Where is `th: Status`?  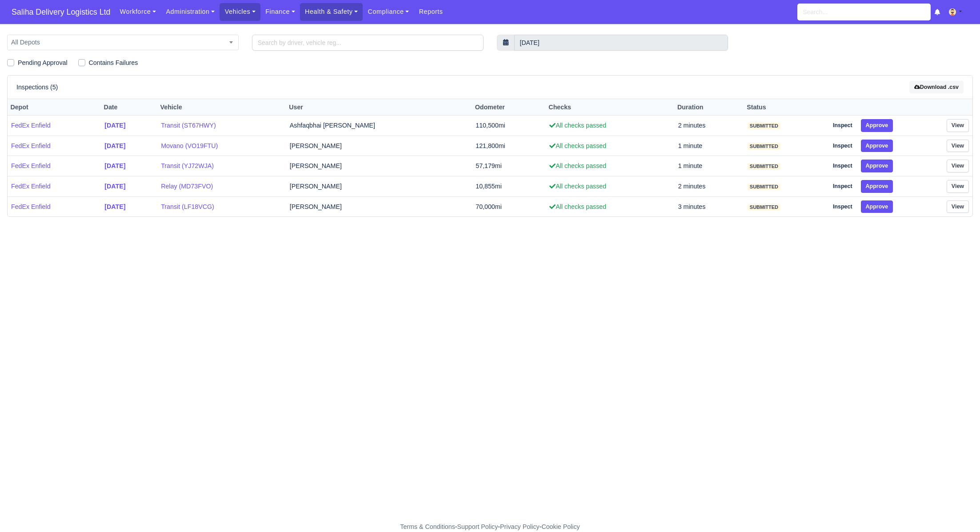
th: Status is located at coordinates (784, 107).